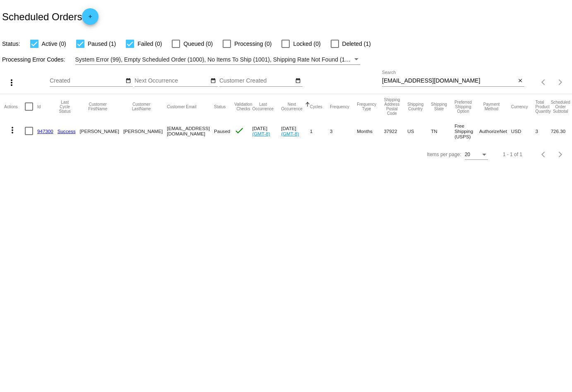 This screenshot has width=572, height=392. What do you see at coordinates (243, 107) in the screenshot?
I see `mat-header-cell: Validation Checks` at bounding box center [243, 107].